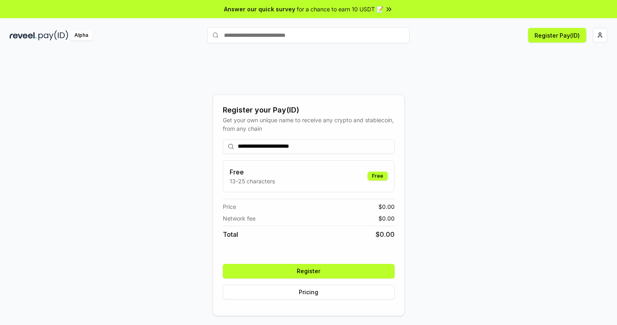 The height and width of the screenshot is (325, 617). Describe the element at coordinates (231, 234) in the screenshot. I see `span: Total` at that location.